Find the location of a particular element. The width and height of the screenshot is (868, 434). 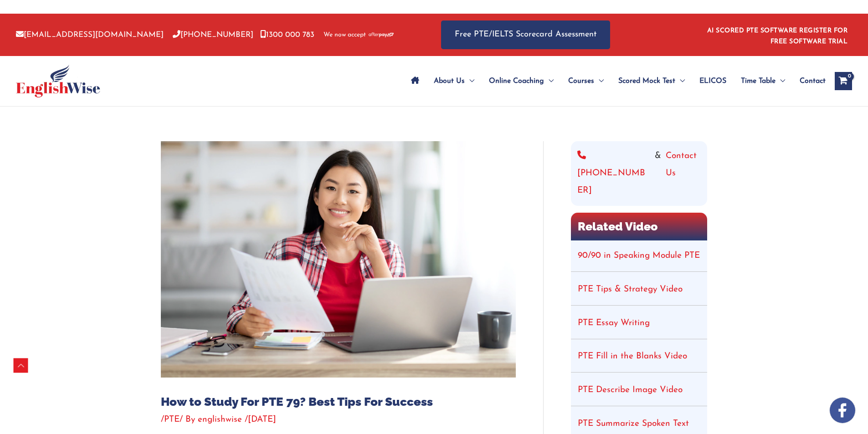

img: cropped-ew-logo is located at coordinates (58, 81).